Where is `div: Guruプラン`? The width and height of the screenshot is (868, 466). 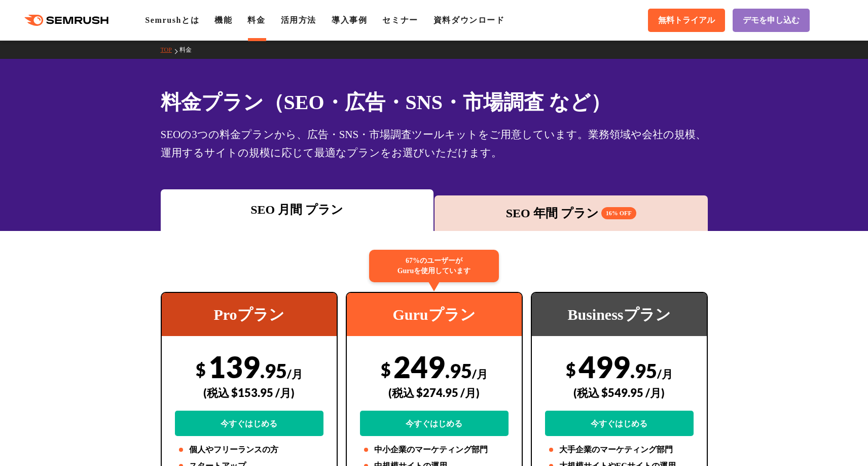 div: Guruプラン is located at coordinates (434, 314).